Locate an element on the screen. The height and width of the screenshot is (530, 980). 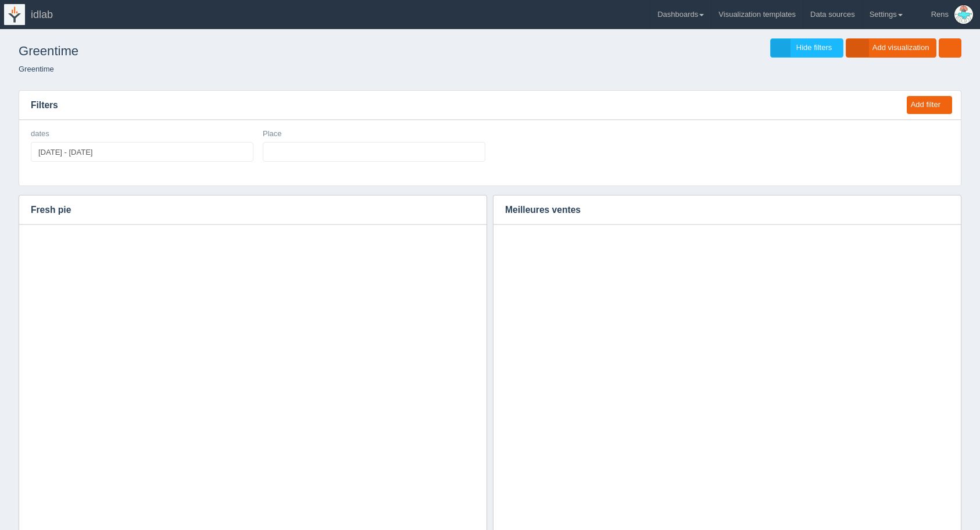
a: Hide filters is located at coordinates (807, 48).